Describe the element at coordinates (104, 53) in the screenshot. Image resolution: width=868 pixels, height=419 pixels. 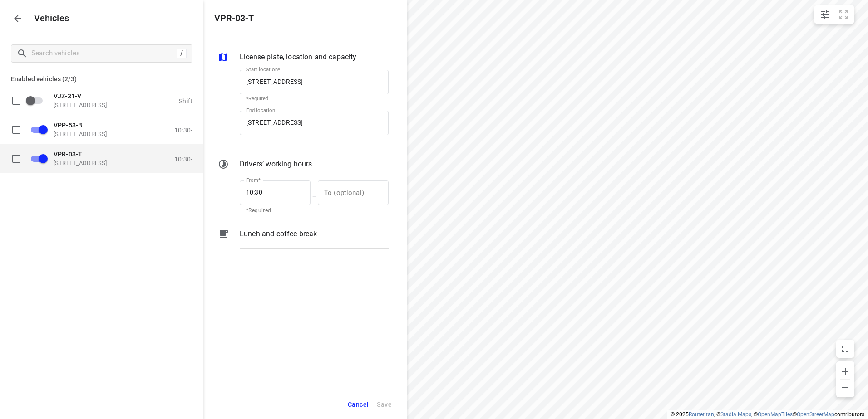
I see `input: Search vehicles` at that location.